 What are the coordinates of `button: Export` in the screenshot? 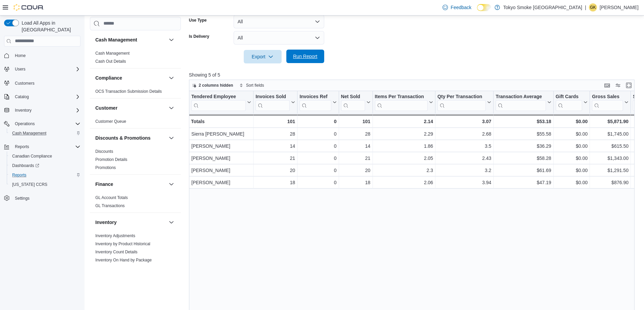 It's located at (263, 57).